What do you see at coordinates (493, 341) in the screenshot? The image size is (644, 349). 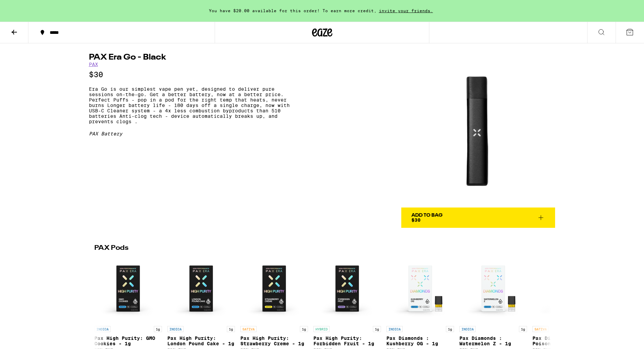 I see `p: Pax Diamonds : Watermelon Z - 1g` at bounding box center [493, 341].